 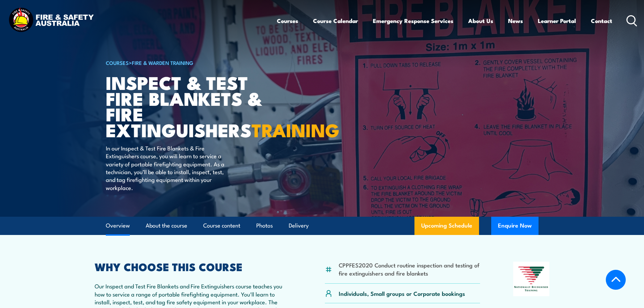 I want to click on p: In our Inspect & Test Fire Blankets & Fire Extinguishers course, you will learn to service a vari..., so click(x=167, y=168).